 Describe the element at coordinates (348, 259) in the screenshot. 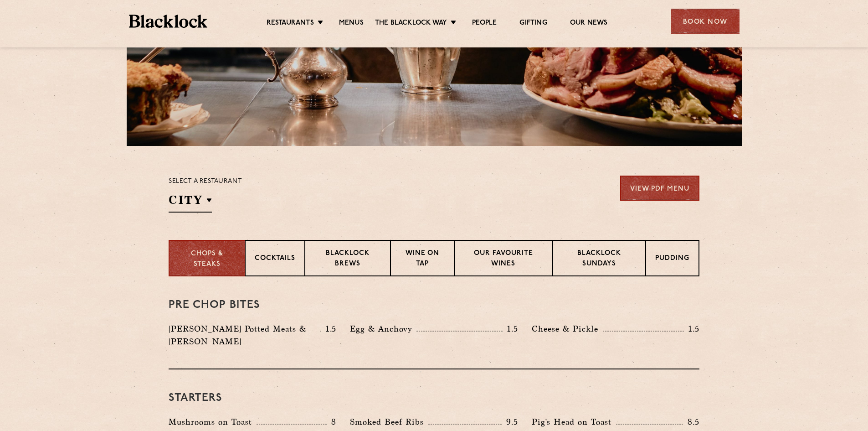

I see `p: Blacklock Brews` at that location.